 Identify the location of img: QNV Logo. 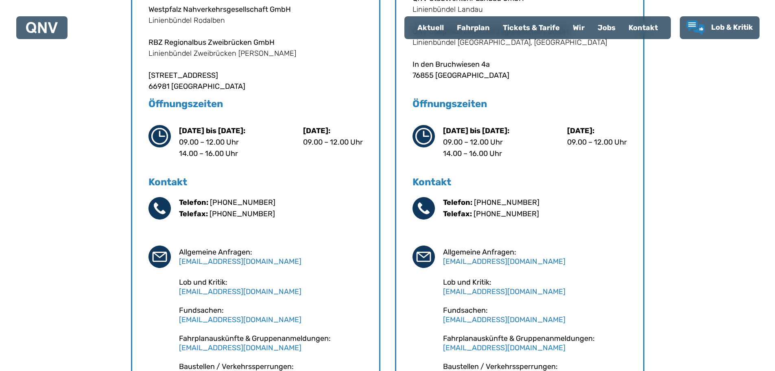
(42, 28).